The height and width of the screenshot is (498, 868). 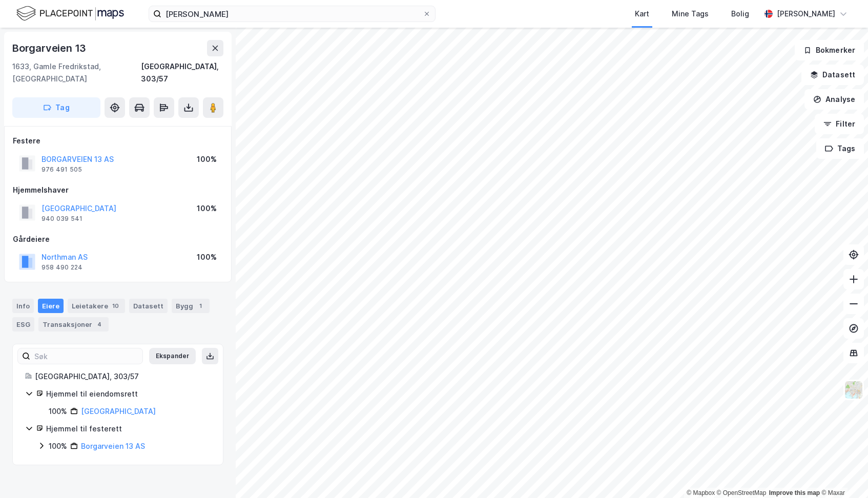 I want to click on button: Analyse, so click(x=834, y=100).